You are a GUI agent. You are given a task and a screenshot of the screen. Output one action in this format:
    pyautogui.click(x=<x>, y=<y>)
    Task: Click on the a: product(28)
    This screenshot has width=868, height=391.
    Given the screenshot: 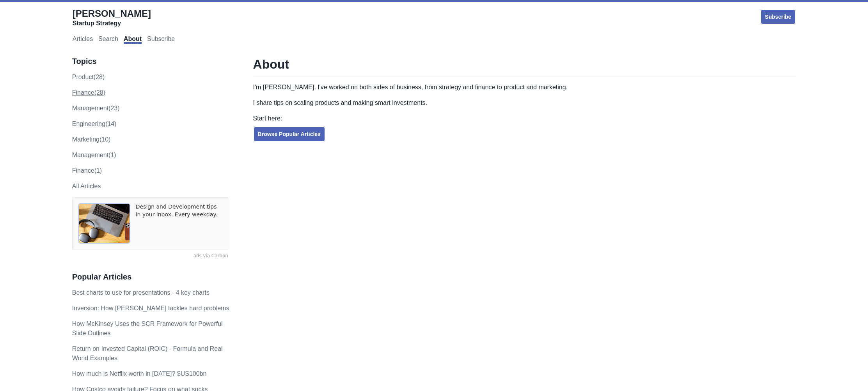 What is the action you would take?
    pyautogui.click(x=88, y=77)
    